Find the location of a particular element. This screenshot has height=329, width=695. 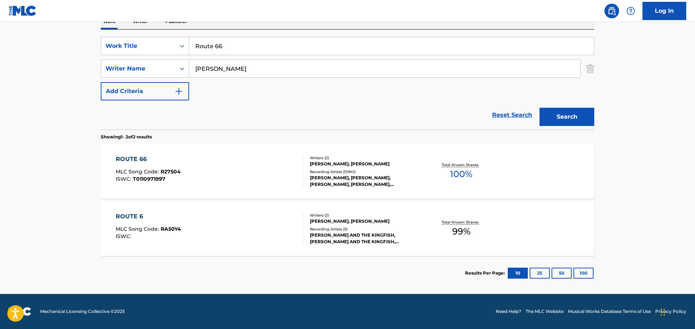

p: Results Per Page: is located at coordinates (486, 273).